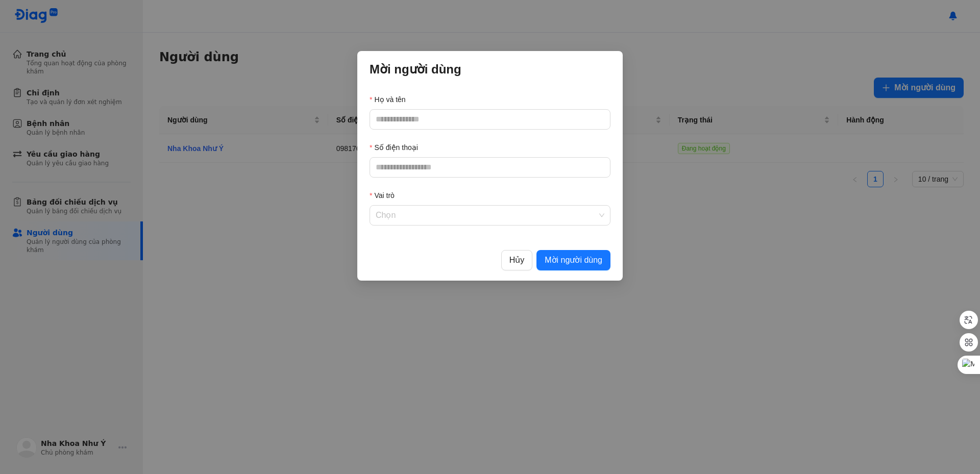 The image size is (980, 474). I want to click on label: Vai trò, so click(382, 196).